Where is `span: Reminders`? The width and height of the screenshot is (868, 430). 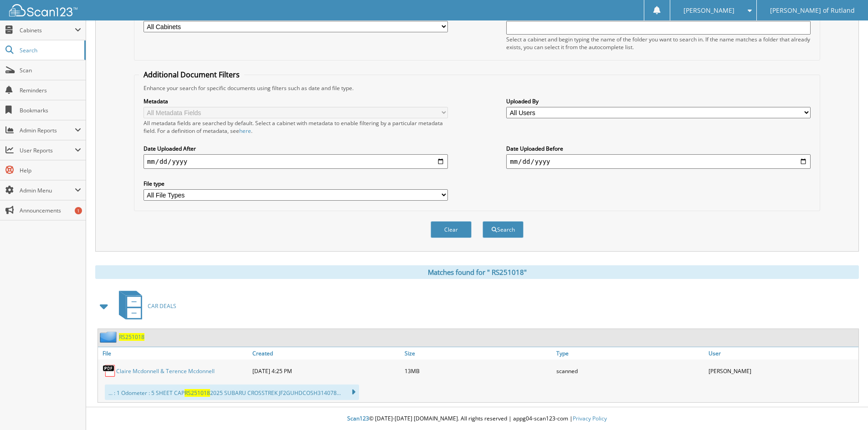
span: Reminders is located at coordinates (50, 90).